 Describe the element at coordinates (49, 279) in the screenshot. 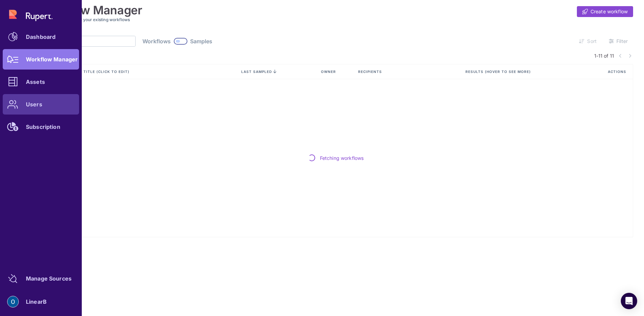

I see `div: Manage Sources` at that location.